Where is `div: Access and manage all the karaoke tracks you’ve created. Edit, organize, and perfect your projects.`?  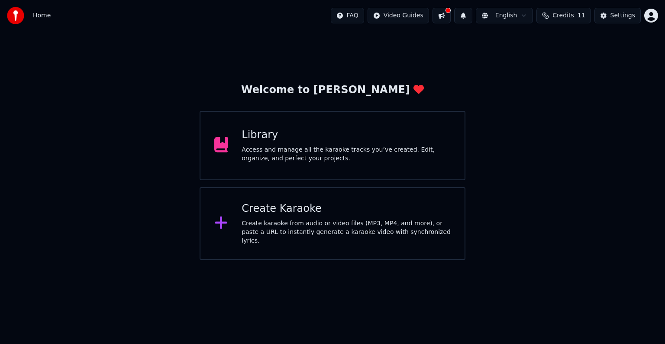
div: Access and manage all the karaoke tracks you’ve created. Edit, organize, and perfect your projects. is located at coordinates (346, 154).